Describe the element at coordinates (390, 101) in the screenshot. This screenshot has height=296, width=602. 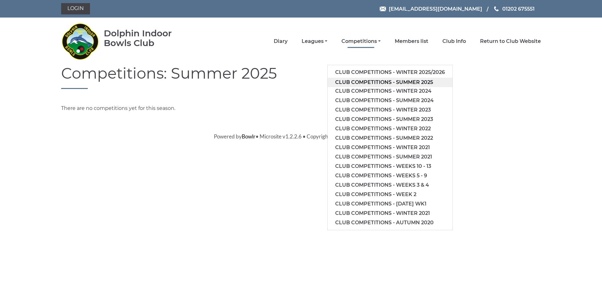
I see `a: Club competitions - Summer 2024` at that location.